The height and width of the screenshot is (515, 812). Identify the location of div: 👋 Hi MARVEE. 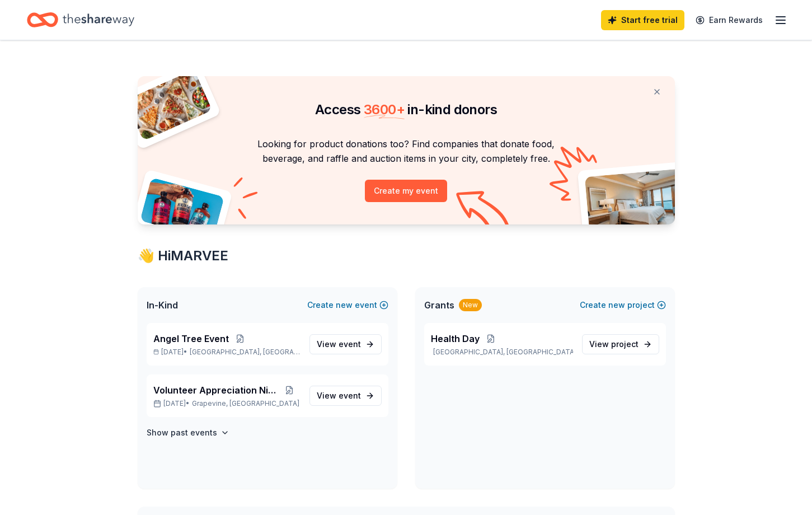
(406, 256).